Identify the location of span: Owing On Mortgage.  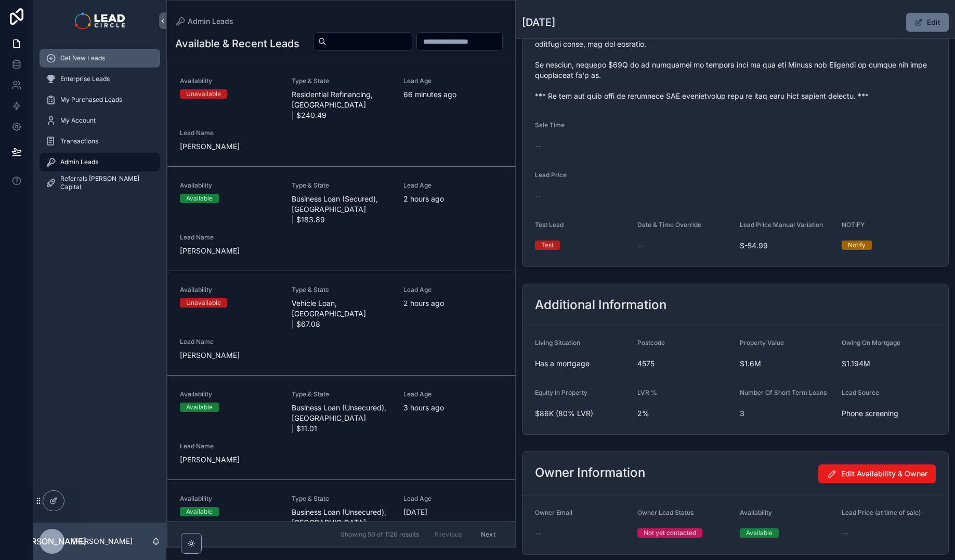
(871, 342).